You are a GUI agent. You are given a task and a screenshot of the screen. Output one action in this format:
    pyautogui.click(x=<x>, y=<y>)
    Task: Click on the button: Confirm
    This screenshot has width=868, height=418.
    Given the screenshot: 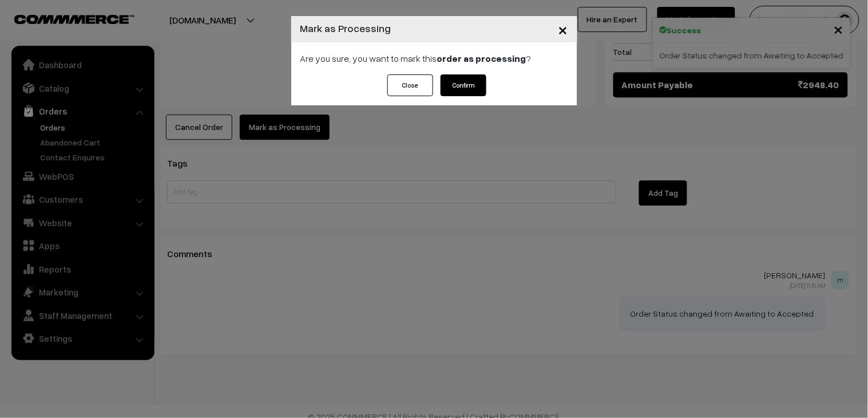 What is the action you would take?
    pyautogui.click(x=463, y=85)
    